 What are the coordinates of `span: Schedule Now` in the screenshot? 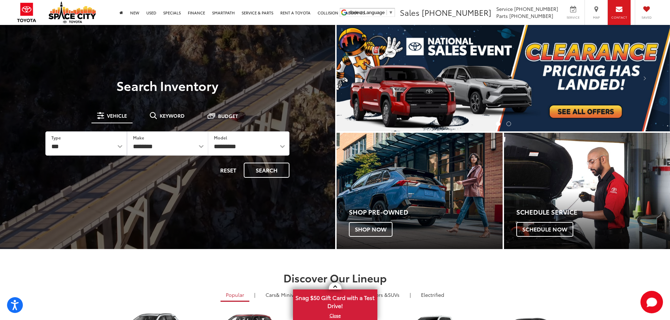 It's located at (545, 230).